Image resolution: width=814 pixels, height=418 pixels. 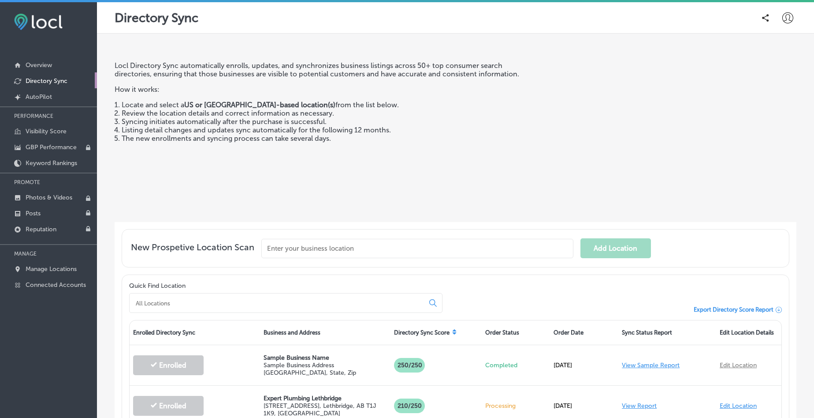 What do you see at coordinates (749, 332) in the screenshot?
I see `div: Edit Location Details` at bounding box center [749, 332].